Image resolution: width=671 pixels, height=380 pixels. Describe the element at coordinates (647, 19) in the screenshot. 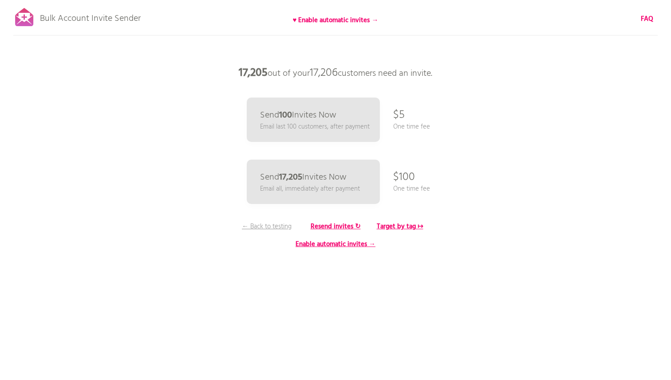

I see `b: FAQ` at that location.